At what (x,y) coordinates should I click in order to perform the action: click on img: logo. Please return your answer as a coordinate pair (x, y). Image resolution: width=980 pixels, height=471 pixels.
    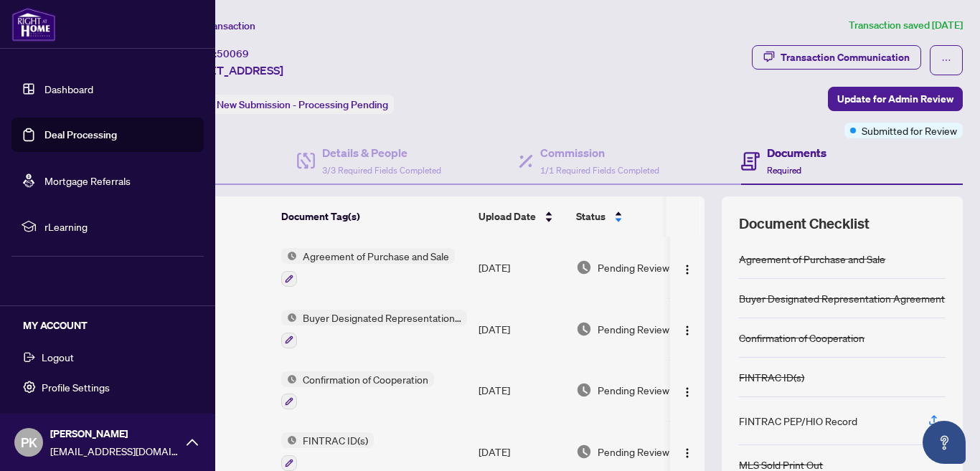
    Looking at the image, I should click on (34, 25).